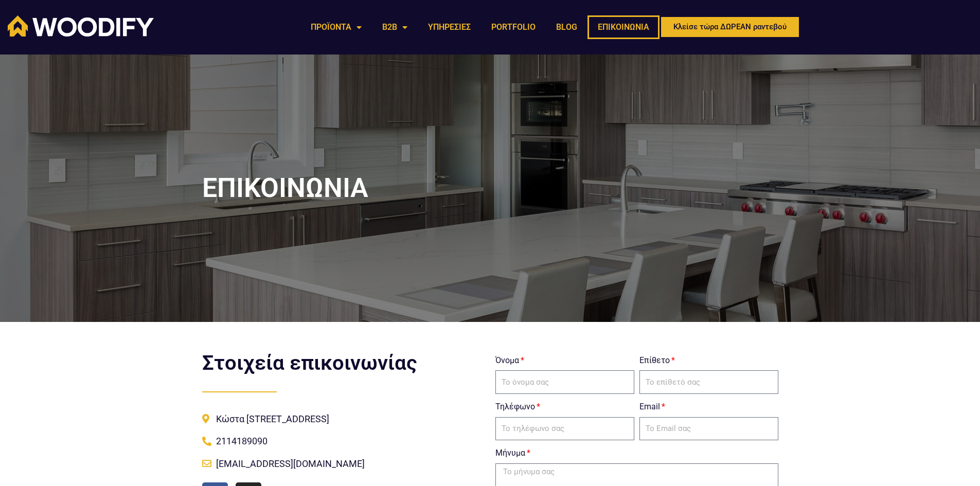  Describe the element at coordinates (565, 382) in the screenshot. I see `input: Το όνομα σας` at that location.